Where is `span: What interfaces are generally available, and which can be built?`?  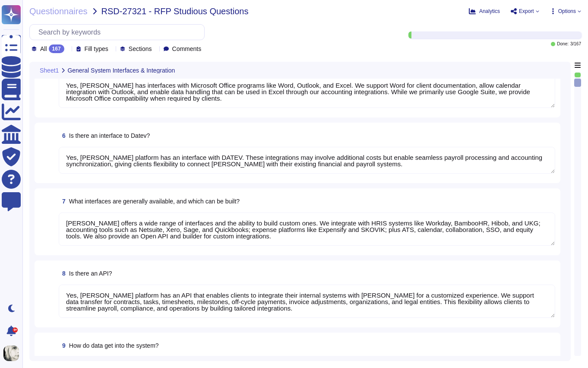 span: What interfaces are generally available, and which can be built? is located at coordinates (154, 201).